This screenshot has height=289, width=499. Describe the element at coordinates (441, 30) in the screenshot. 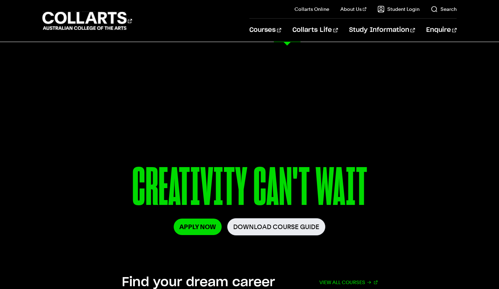

I see `a: Enquire` at that location.